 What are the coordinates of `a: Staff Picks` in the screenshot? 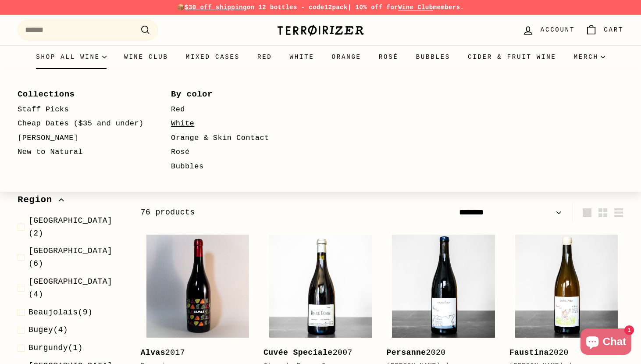 It's located at (82, 110).